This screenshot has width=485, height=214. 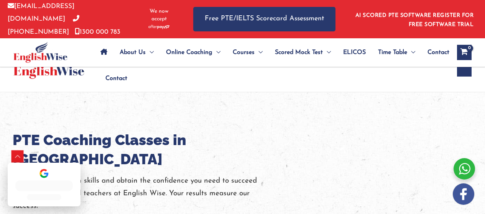 What do you see at coordinates (40, 52) in the screenshot?
I see `img: cropped-ew-logo` at bounding box center [40, 52].